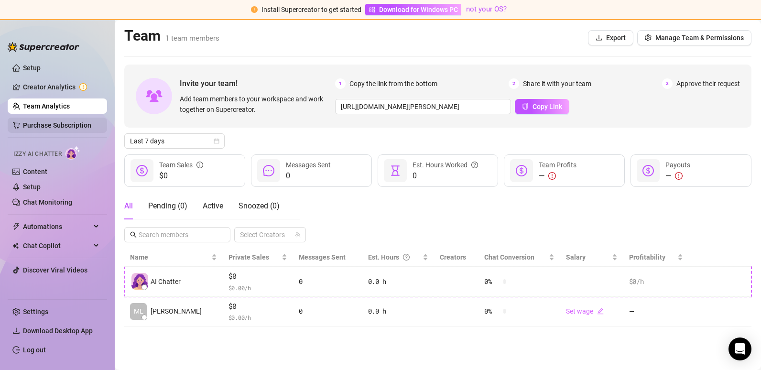  I want to click on span: Name, so click(170, 257).